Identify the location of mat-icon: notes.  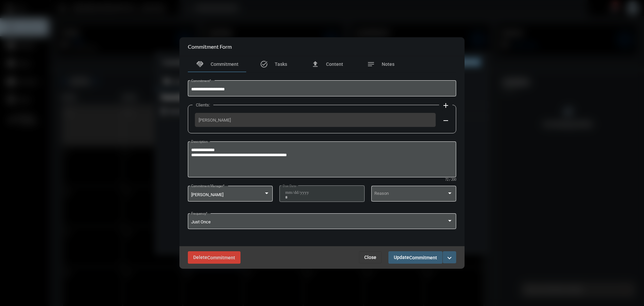
(371, 64).